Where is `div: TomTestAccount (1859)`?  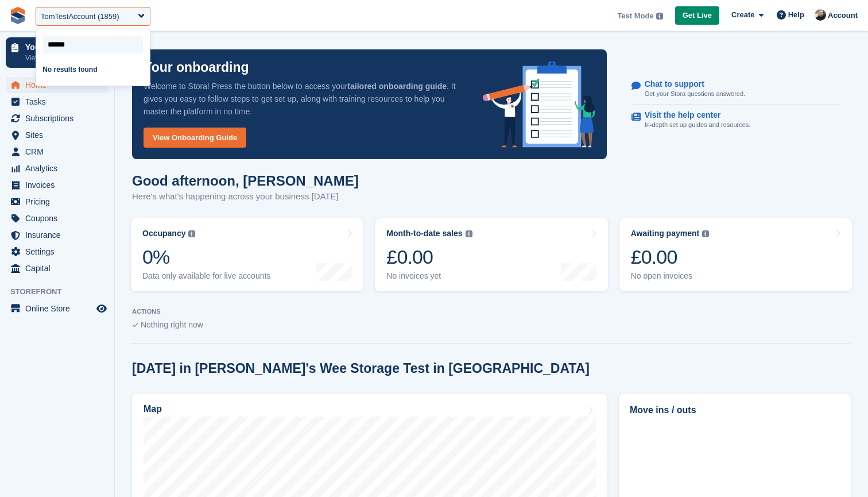
div: TomTestAccount (1859) is located at coordinates (80, 17).